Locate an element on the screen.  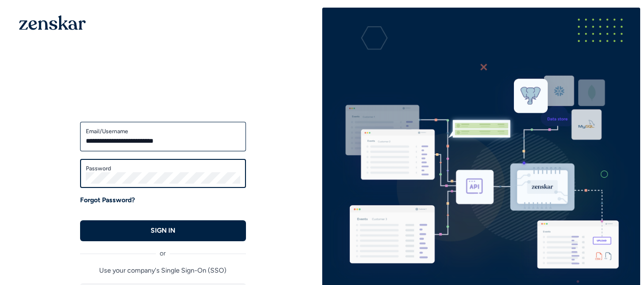
label: Password is located at coordinates (163, 168).